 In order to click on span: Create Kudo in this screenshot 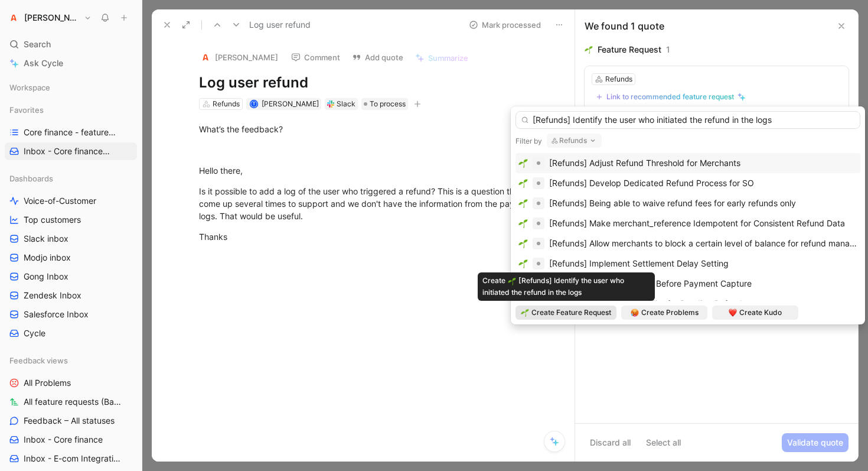, I will do `click(761, 313)`.